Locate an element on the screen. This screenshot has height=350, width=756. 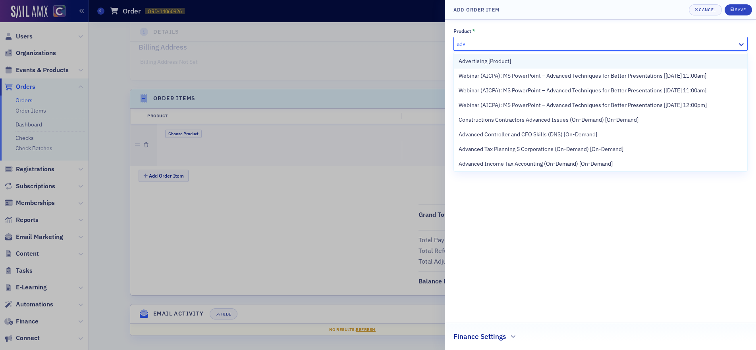
span: Advanced Controller and CFO Skills (DNS) [On-Demand] is located at coordinates (527, 135).